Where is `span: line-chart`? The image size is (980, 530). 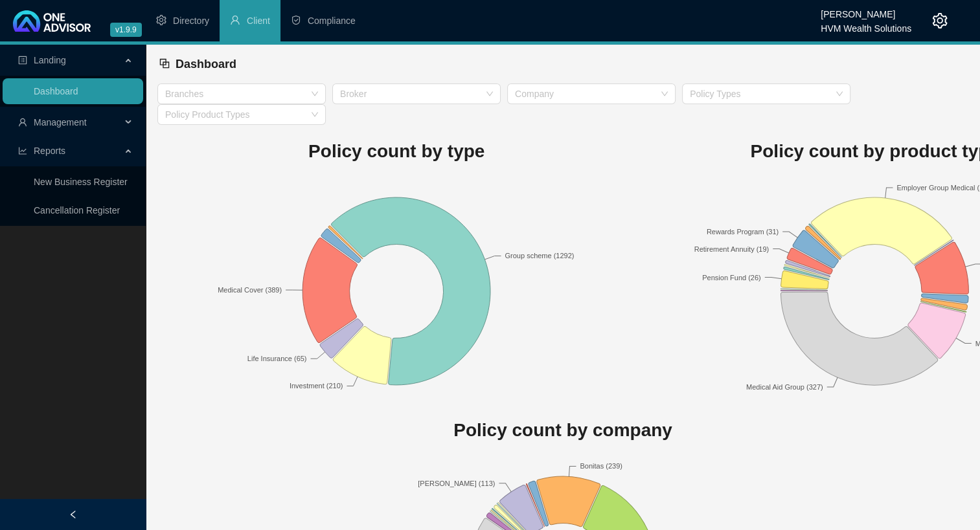 span: line-chart is located at coordinates (23, 151).